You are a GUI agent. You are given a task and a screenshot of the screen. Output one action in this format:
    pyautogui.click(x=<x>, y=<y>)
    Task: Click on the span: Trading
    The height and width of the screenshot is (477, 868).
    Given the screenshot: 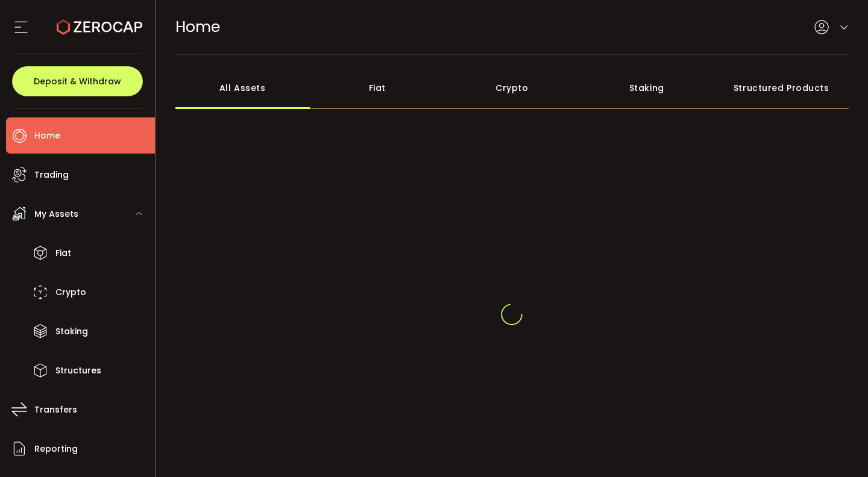 What is the action you would take?
    pyautogui.click(x=51, y=175)
    